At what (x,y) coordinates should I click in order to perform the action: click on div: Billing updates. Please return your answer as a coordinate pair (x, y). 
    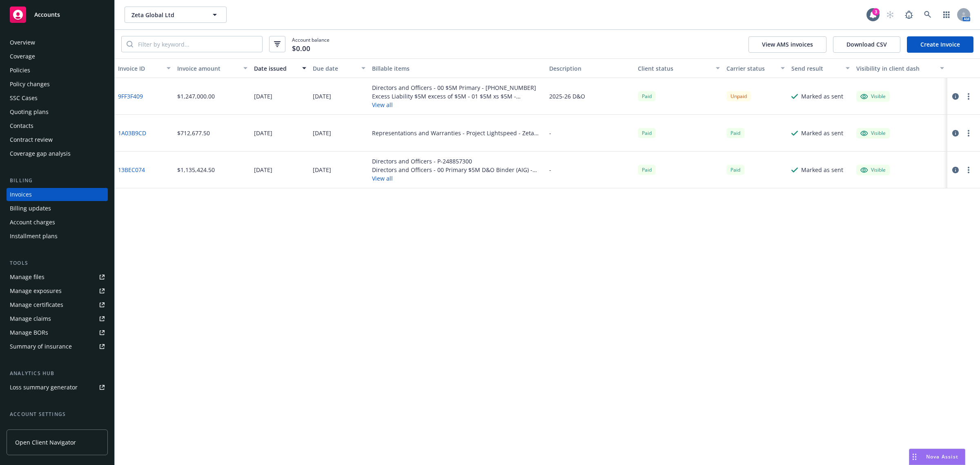
    Looking at the image, I should click on (30, 208).